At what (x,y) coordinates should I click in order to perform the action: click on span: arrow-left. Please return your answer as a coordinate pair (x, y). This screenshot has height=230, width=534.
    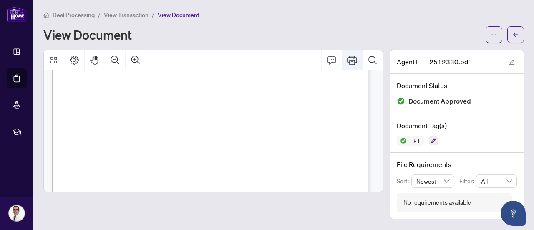
    Looking at the image, I should click on (516, 35).